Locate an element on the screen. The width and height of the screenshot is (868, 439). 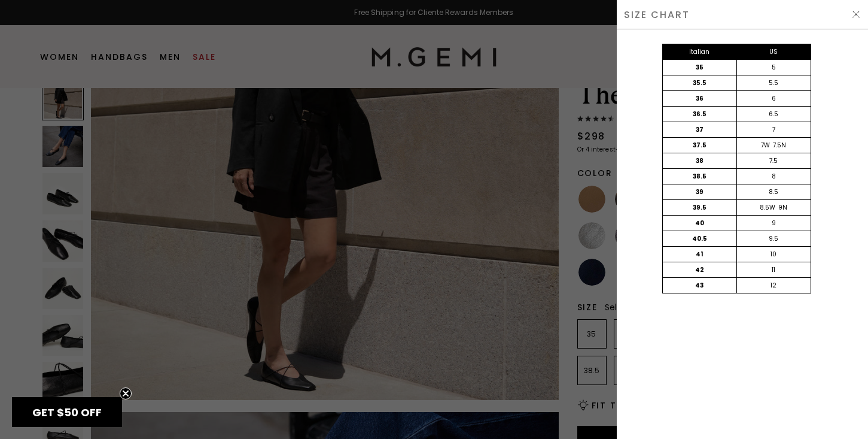
div: 41 is located at coordinates (700, 254).